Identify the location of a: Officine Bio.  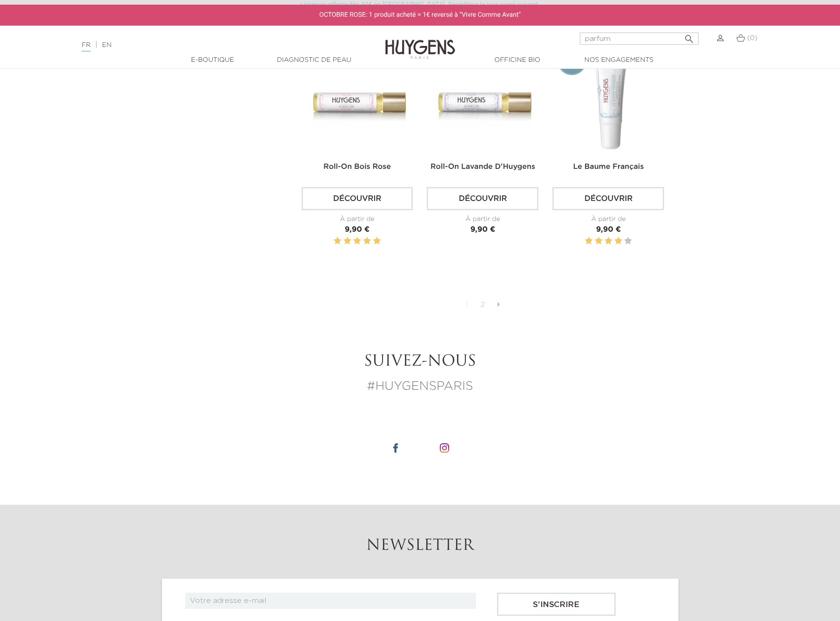
(517, 60).